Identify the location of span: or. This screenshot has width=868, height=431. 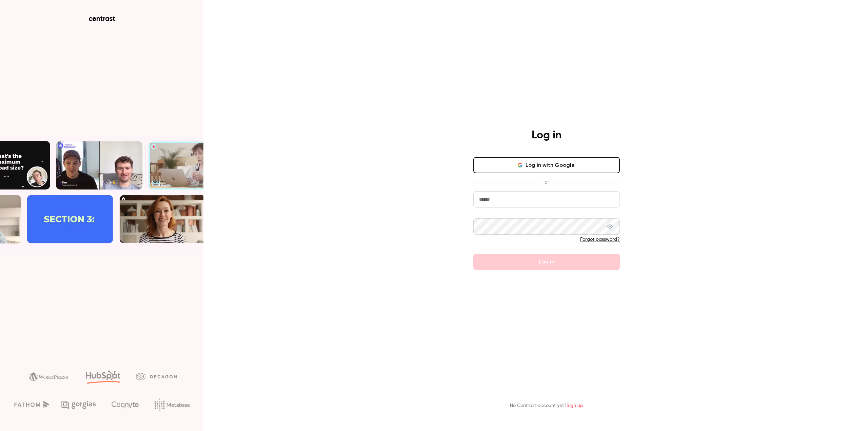
(547, 182).